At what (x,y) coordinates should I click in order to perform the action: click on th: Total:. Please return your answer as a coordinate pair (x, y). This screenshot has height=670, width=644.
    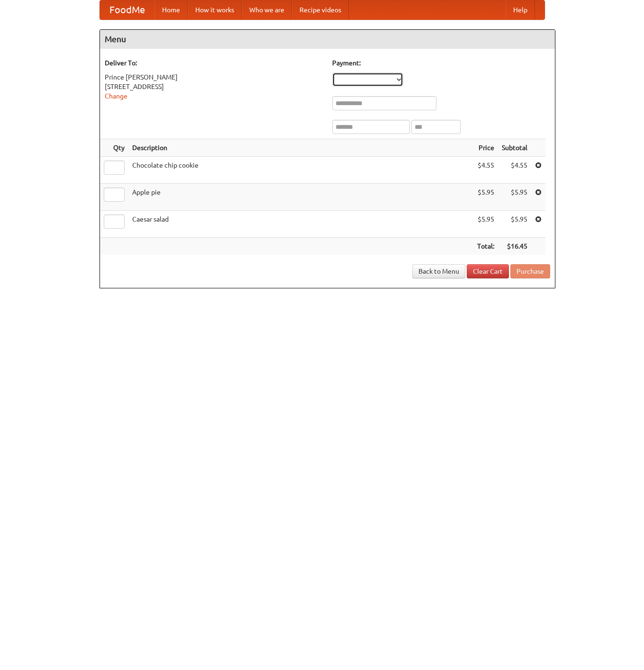
    Looking at the image, I should click on (486, 246).